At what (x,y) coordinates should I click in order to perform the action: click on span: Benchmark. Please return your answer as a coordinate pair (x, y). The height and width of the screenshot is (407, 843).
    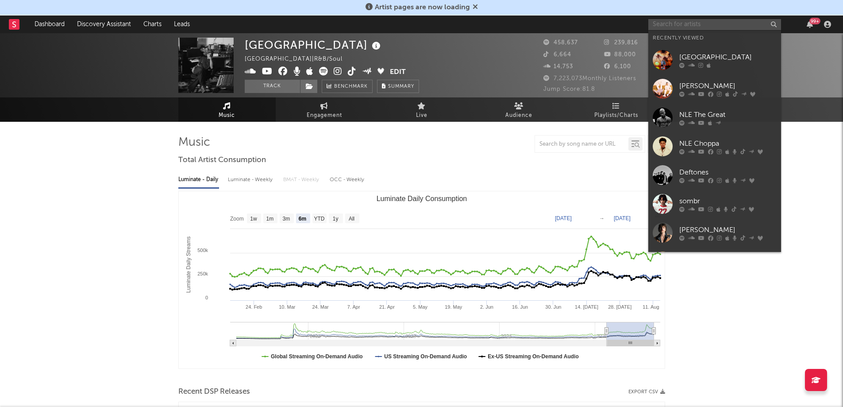
    Looking at the image, I should click on (351, 87).